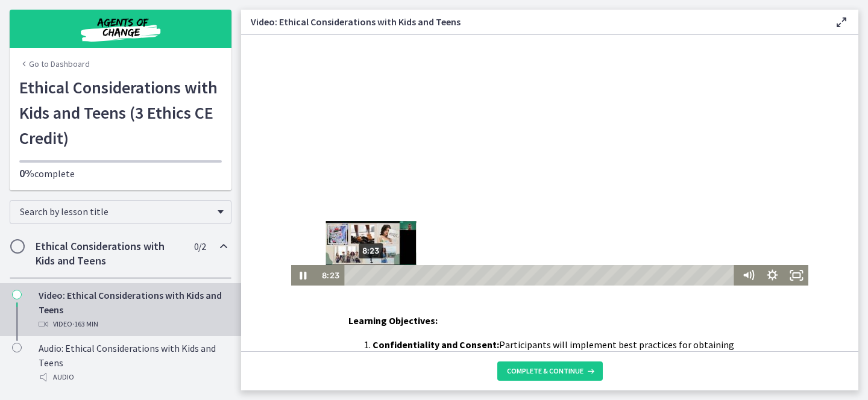 The image size is (868, 400). Describe the element at coordinates (121, 29) in the screenshot. I see `img: Agents of Change` at that location.